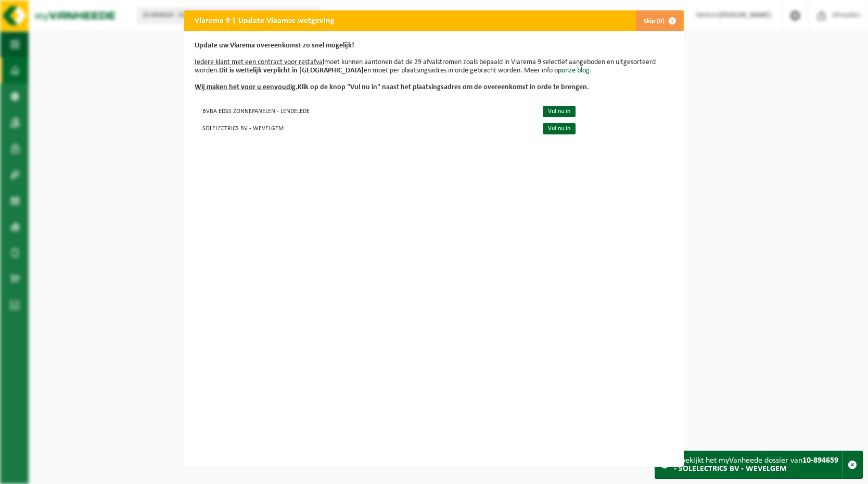  I want to click on h2: Vlarema 9 | Update Vlaamse wetgeving, so click(264, 20).